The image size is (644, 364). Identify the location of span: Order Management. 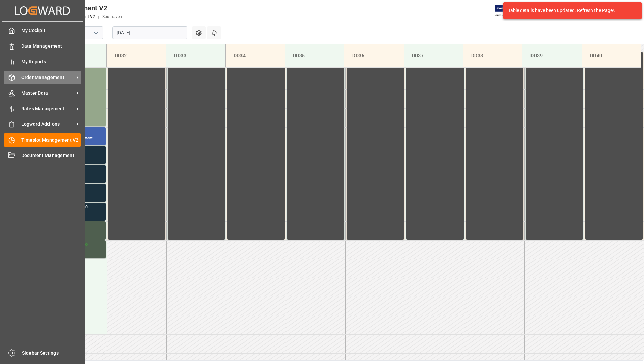
(48, 77).